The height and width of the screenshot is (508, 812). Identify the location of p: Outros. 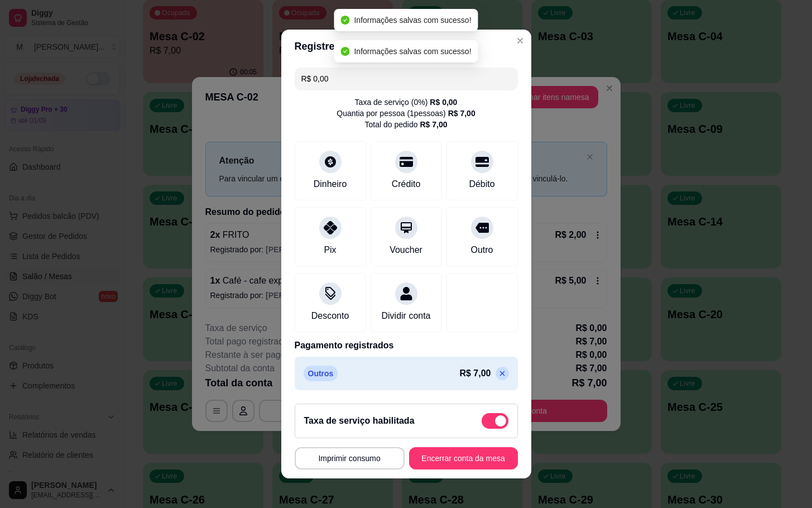
(321, 374).